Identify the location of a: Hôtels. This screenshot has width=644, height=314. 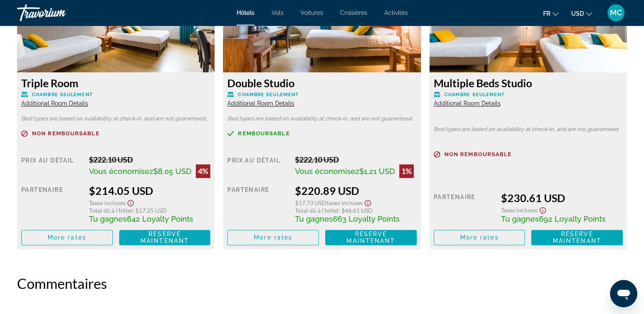
(246, 13).